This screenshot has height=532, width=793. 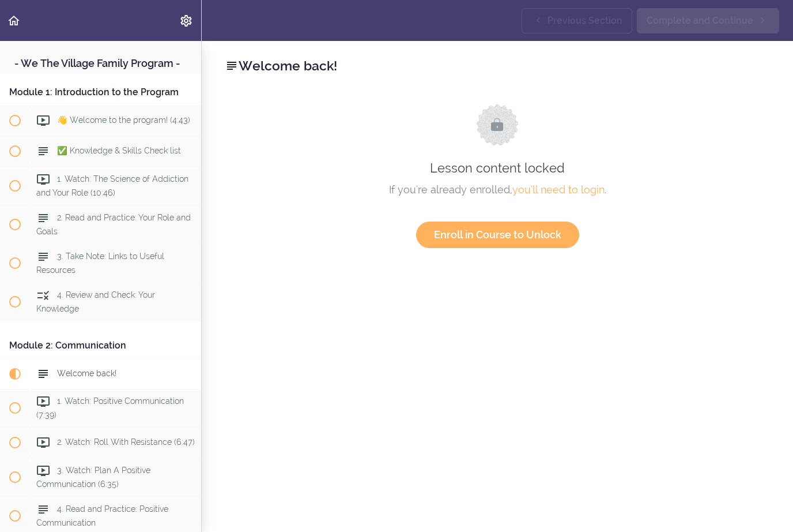 What do you see at coordinates (585, 21) in the screenshot?
I see `span: Previous Section` at bounding box center [585, 21].